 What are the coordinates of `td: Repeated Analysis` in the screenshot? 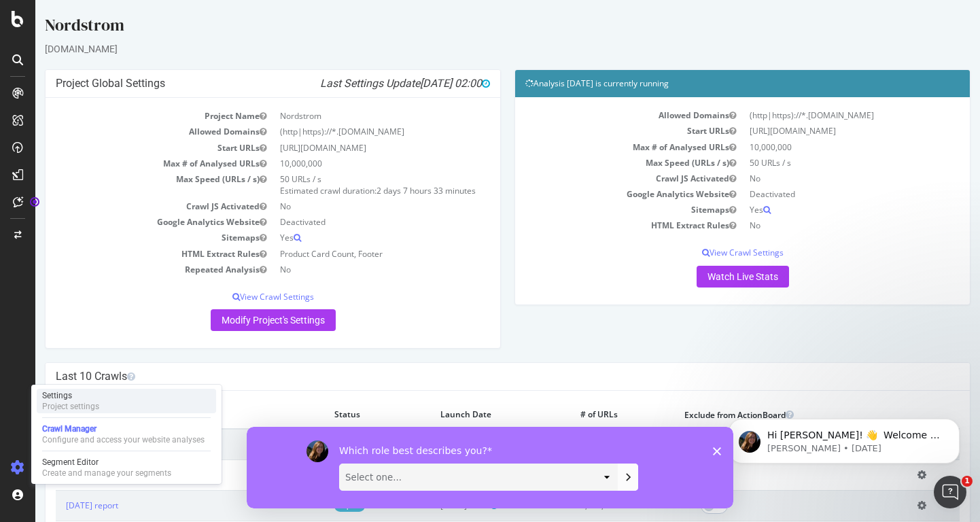 It's located at (129, 269).